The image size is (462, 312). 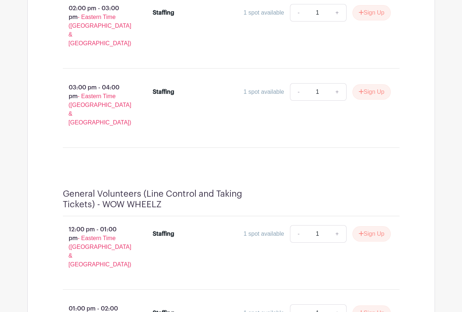 I want to click on p: 03:00 pm - 04:00 pm, so click(x=96, y=105).